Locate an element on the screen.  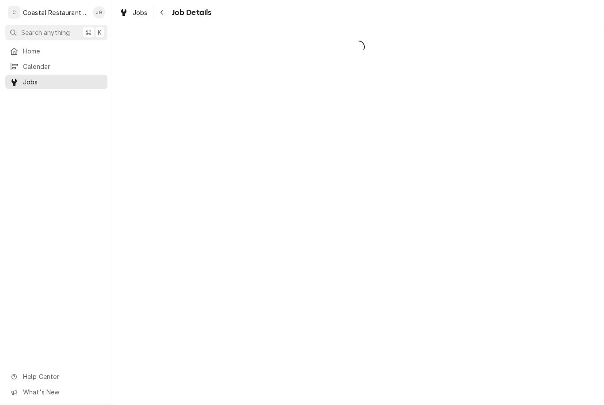
button: Navigate back is located at coordinates (162, 12).